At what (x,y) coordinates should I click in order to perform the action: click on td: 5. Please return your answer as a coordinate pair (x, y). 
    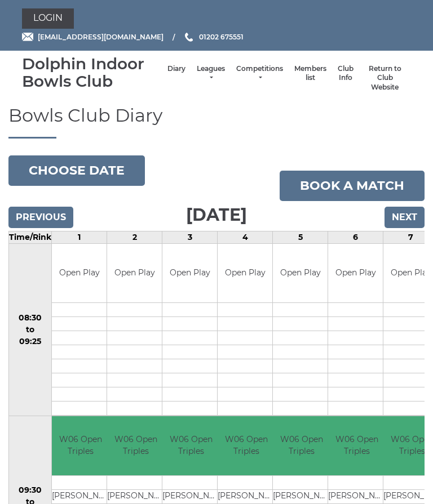
    Looking at the image, I should click on (300, 237).